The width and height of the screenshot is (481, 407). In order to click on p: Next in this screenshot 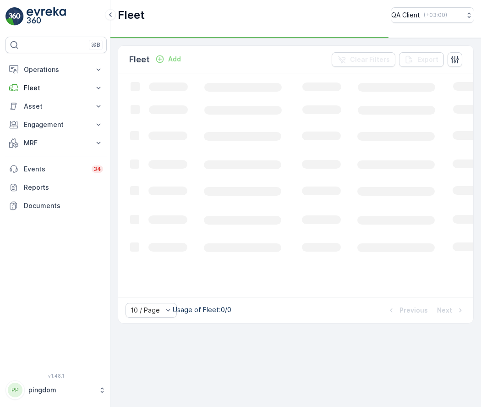, I will do `click(445, 310)`.